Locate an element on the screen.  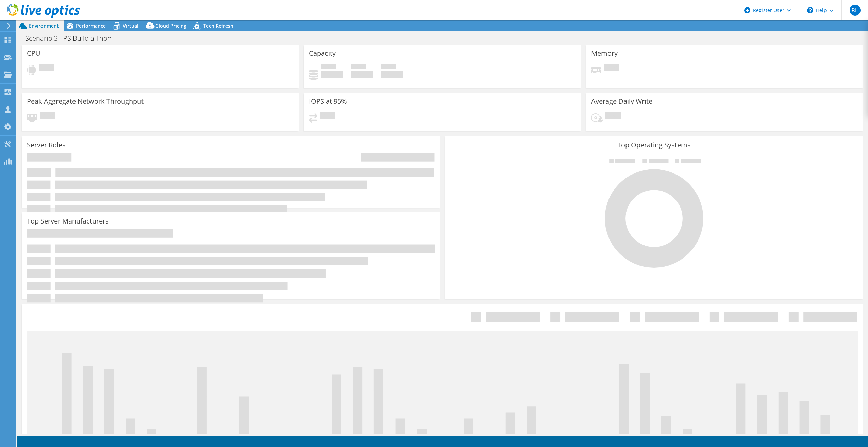
svg: \n is located at coordinates (810, 10).